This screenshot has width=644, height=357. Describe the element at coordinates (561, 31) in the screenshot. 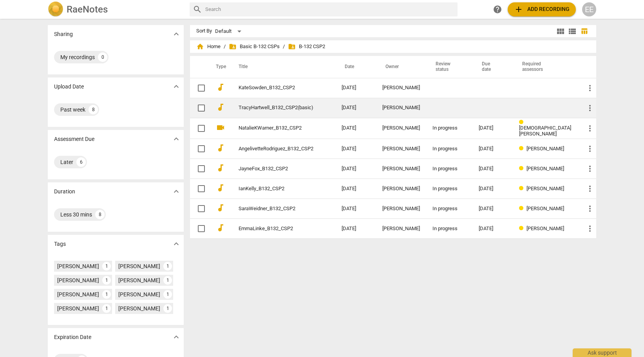

I see `span: view_module` at that location.